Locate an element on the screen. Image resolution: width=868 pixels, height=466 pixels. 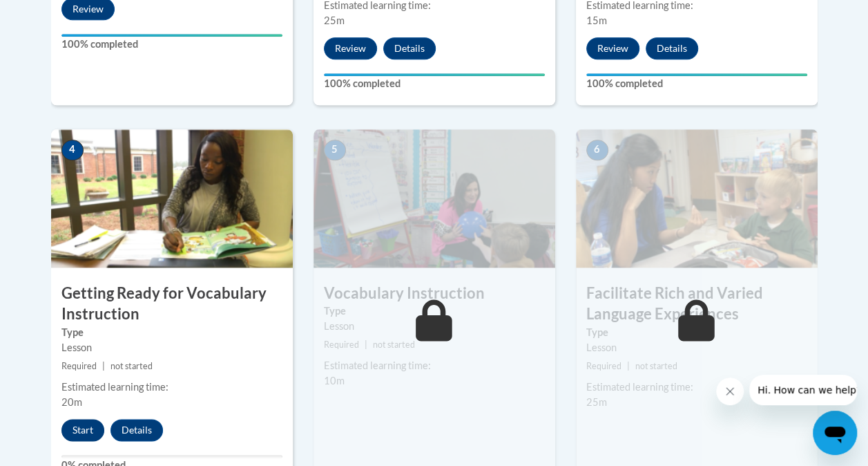
h3: Getting Ready for Vocabulary Instruction is located at coordinates (172, 304).